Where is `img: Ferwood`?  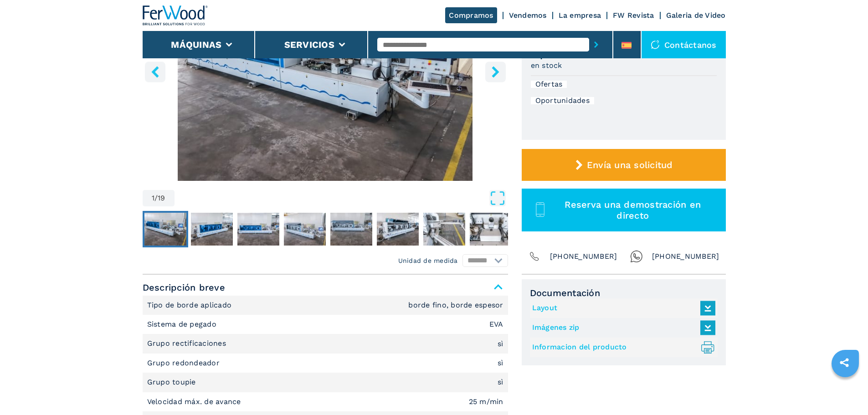 img: Ferwood is located at coordinates (175, 15).